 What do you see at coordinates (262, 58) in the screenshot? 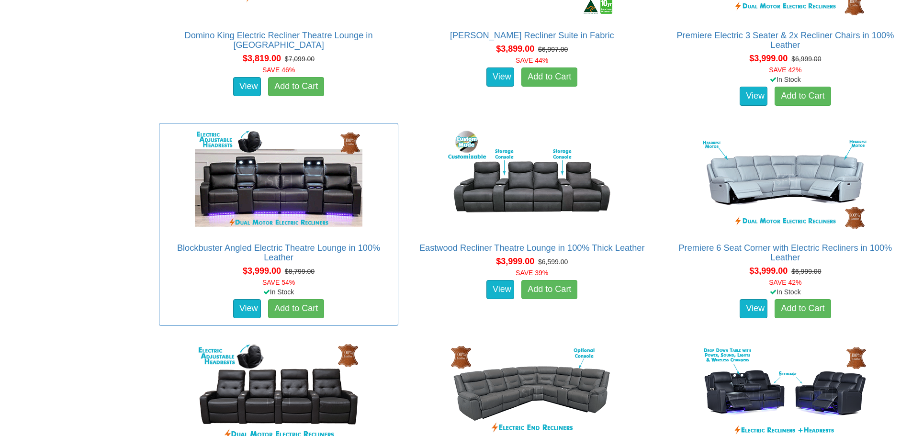
I see `span: $3,819.00` at bounding box center [262, 58].